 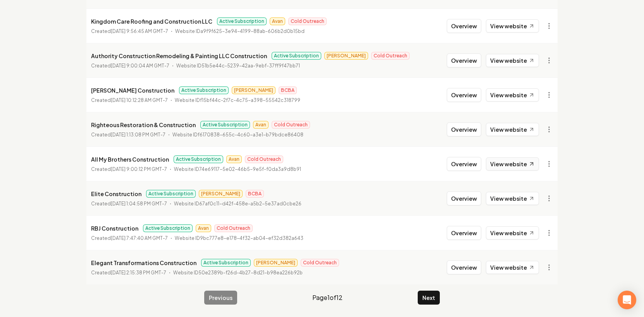 What do you see at coordinates (238, 170) in the screenshot?
I see `p: Website ID 74e69117-5e02-46b5-9e5f-f0da3a9d8b91` at bounding box center [238, 170].